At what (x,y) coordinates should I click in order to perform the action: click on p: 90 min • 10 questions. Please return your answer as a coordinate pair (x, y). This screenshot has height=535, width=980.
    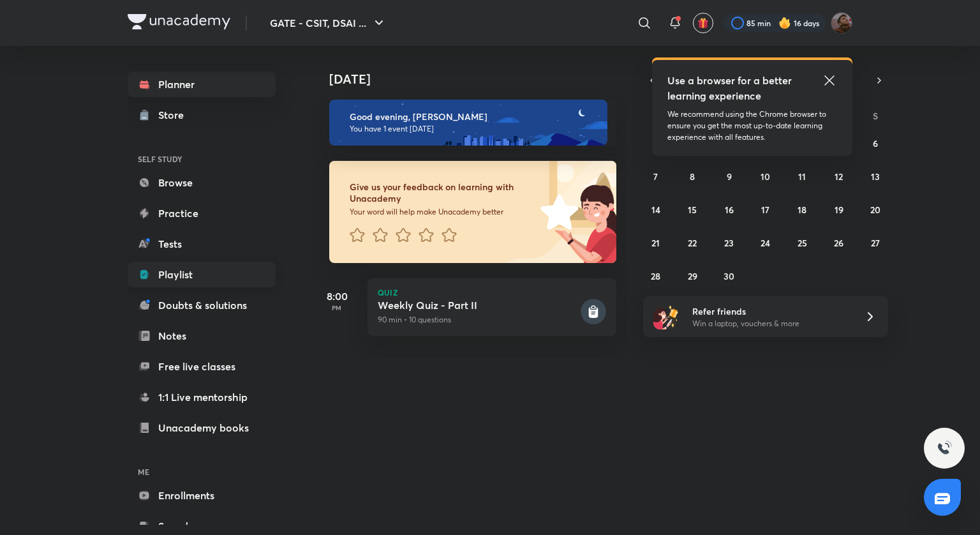
    Looking at the image, I should click on (478, 320).